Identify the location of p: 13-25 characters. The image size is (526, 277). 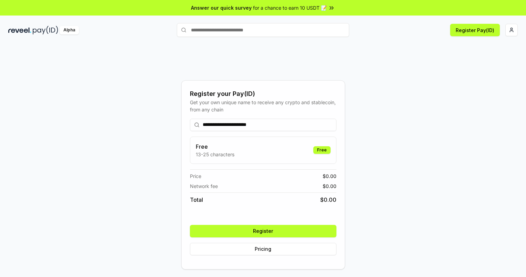
(215, 154).